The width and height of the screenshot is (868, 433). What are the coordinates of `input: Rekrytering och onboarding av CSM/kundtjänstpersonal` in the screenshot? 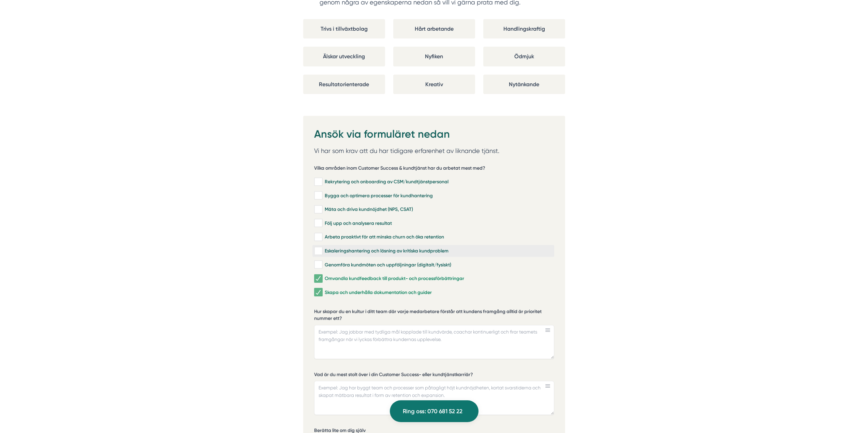 It's located at (318, 182).